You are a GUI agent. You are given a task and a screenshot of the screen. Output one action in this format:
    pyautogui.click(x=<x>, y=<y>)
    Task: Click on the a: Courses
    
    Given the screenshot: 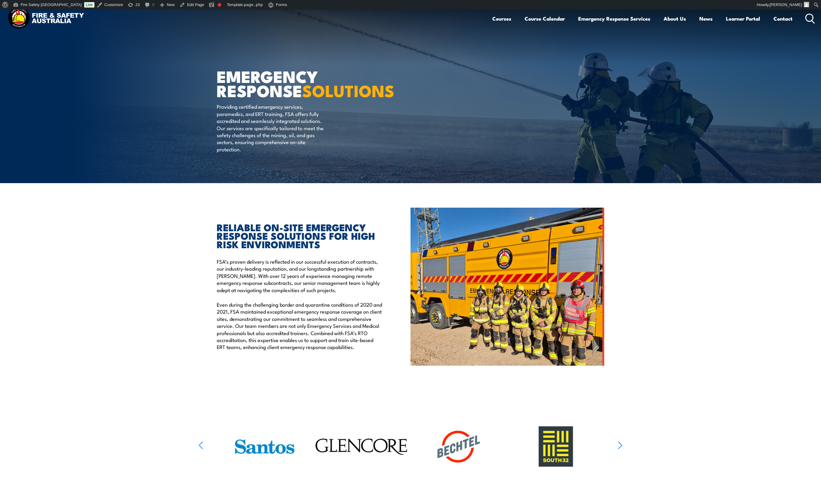 What is the action you would take?
    pyautogui.click(x=501, y=18)
    